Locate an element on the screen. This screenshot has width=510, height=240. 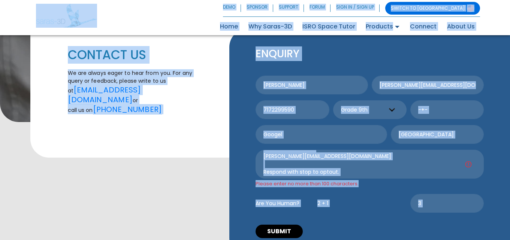
span: We are always eager to hear from you. For any query or feedback, please write to us at is located at coordinates (130, 82).